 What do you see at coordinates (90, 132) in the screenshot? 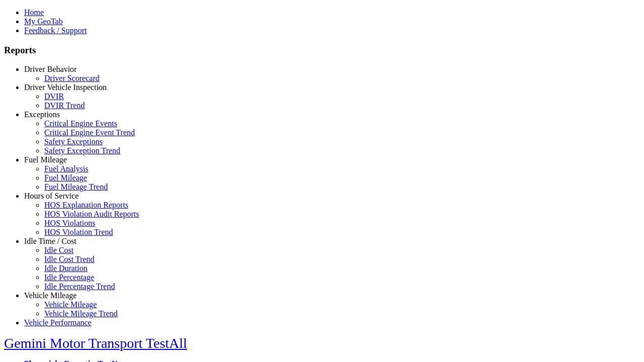
I see `a: Critical Engine Event Trend` at bounding box center [90, 132].